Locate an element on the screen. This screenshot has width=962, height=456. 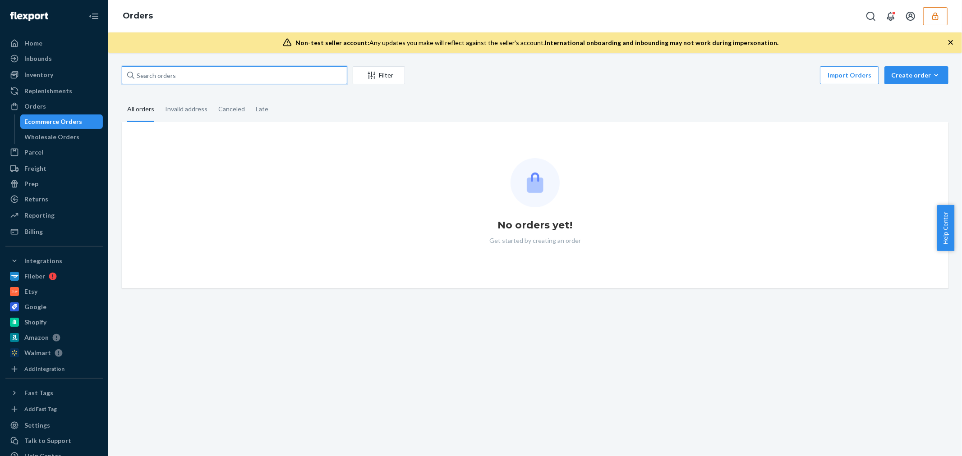
div: Settings is located at coordinates (37, 426).